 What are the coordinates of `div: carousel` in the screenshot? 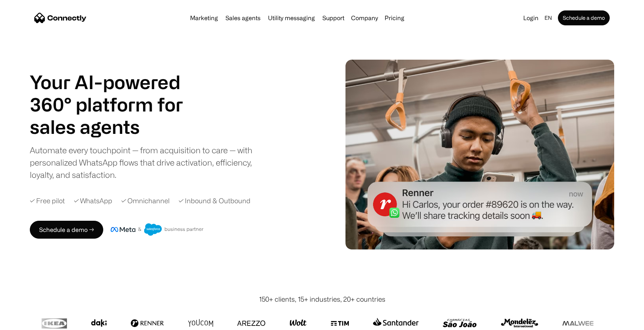 It's located at (116, 127).